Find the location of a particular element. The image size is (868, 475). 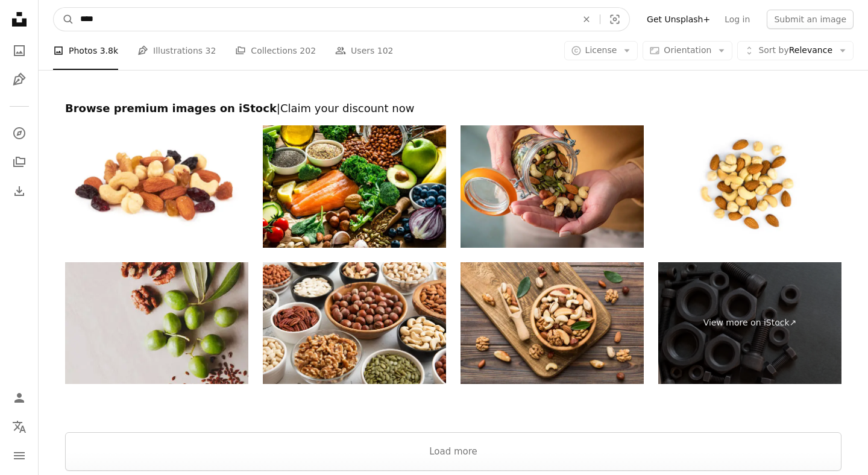

span: License is located at coordinates (601, 50).